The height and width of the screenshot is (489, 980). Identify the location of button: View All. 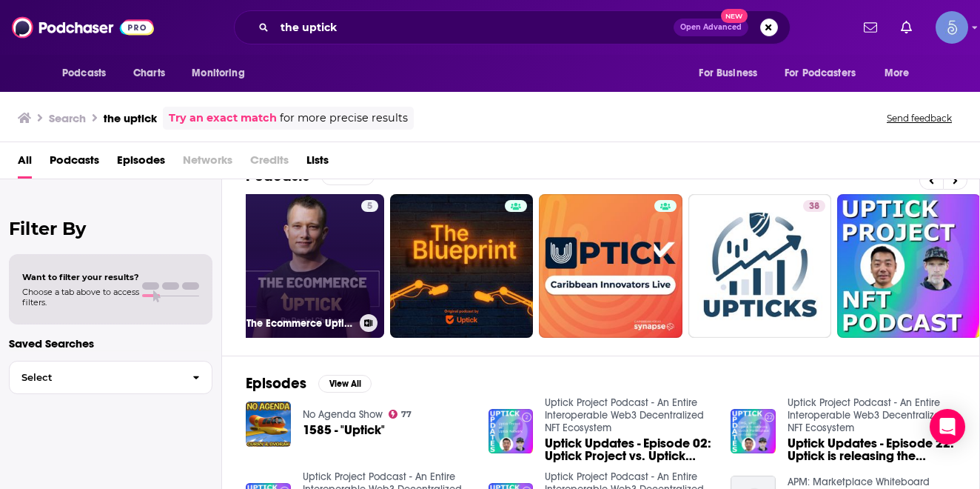
(345, 384).